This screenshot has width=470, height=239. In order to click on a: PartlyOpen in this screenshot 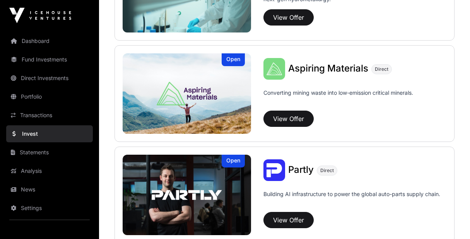, I will do `click(187, 195)`.